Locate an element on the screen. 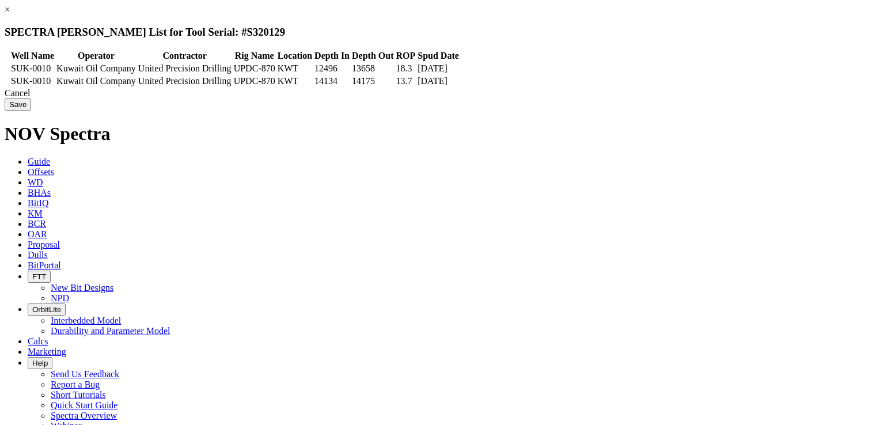 Image resolution: width=880 pixels, height=425 pixels. th: Operator is located at coordinates (96, 56).